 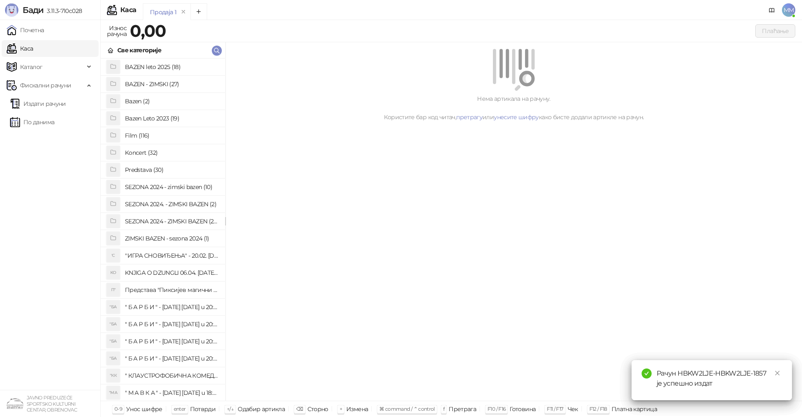 I want to click on div: П", so click(x=113, y=290).